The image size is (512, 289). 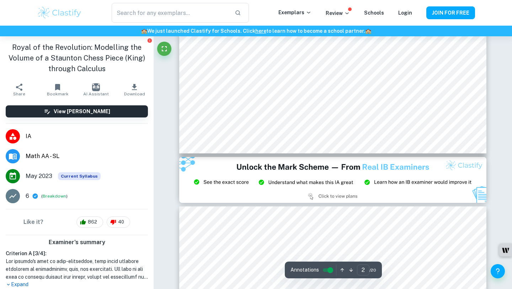 I want to click on button: AI Assistant, so click(x=96, y=90).